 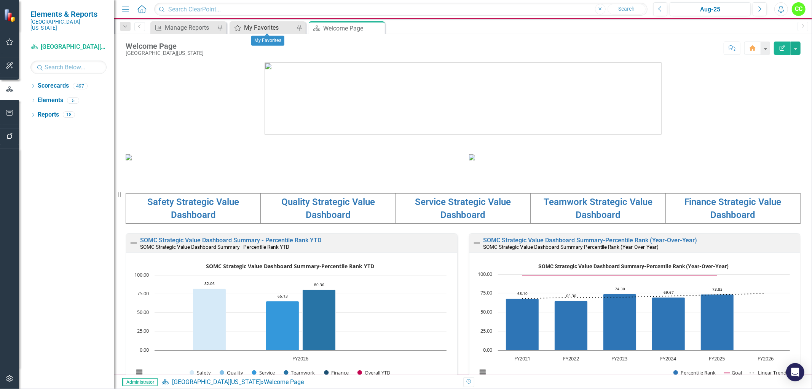 I want to click on text: 65.13, so click(x=283, y=296).